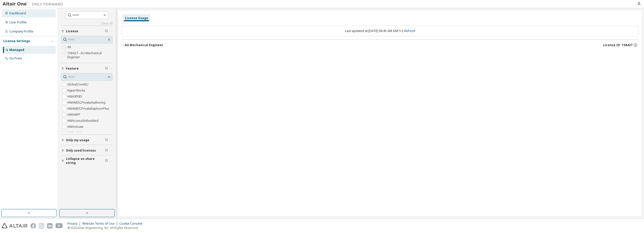 The width and height of the screenshot is (644, 233). Describe the element at coordinates (50, 226) in the screenshot. I see `img: linkedin.svg` at that location.